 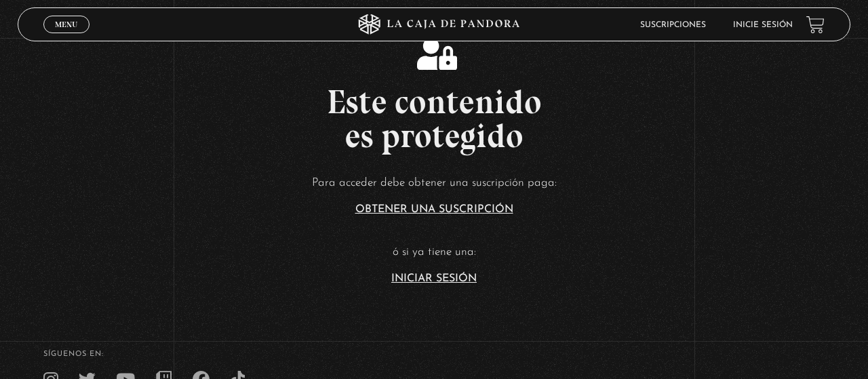 I want to click on span: Cerrar, so click(x=66, y=36).